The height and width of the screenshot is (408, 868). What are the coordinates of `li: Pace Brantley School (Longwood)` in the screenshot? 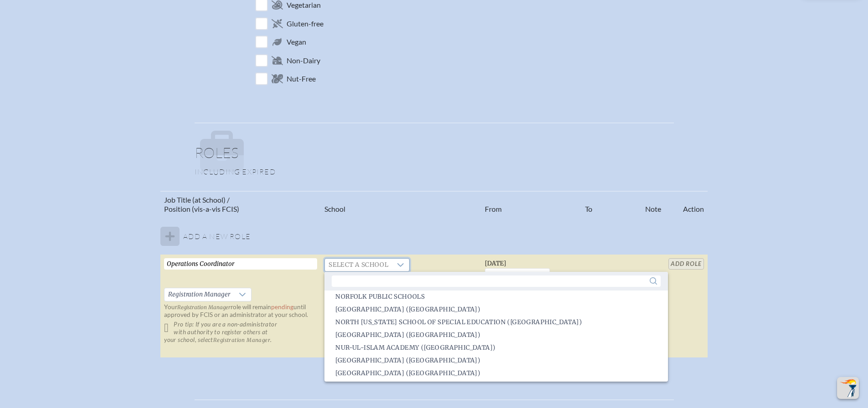 It's located at (496, 387).